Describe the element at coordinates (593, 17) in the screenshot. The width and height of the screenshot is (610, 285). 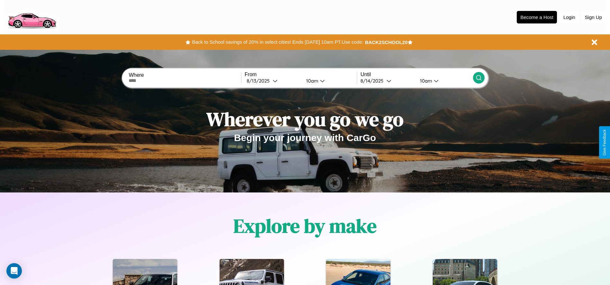
I see `button: Sign Up` at that location.